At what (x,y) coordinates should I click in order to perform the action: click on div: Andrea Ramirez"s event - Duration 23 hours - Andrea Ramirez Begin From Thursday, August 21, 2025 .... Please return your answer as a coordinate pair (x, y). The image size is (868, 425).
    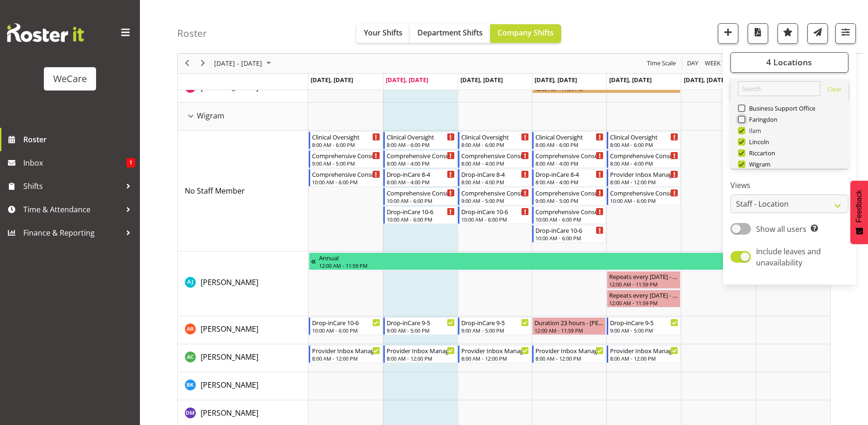
    Looking at the image, I should click on (569, 326).